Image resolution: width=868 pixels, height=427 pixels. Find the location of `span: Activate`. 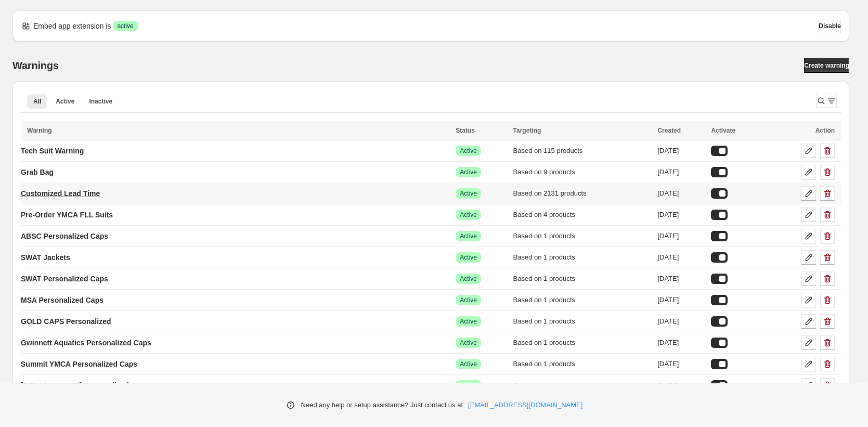

span: Activate is located at coordinates (723, 131).